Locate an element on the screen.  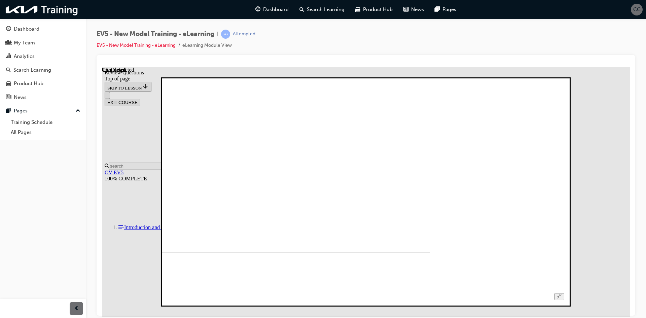
a: pages-iconPages is located at coordinates (445, 9).